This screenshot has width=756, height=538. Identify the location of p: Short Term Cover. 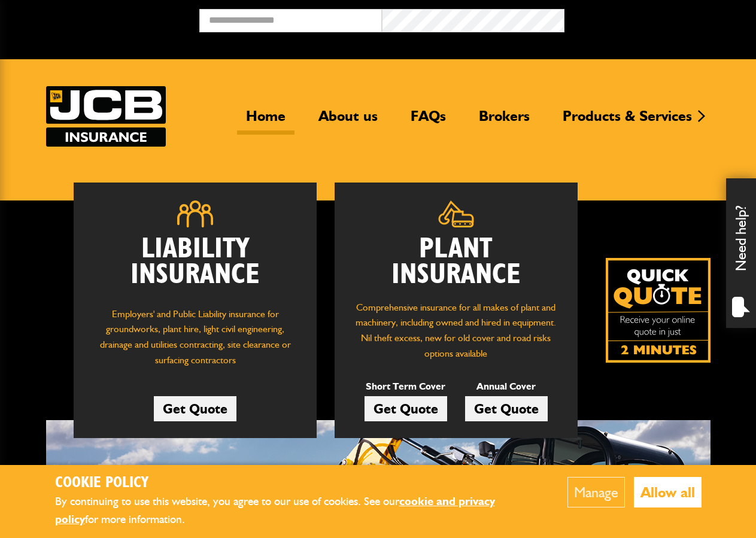
(406, 387).